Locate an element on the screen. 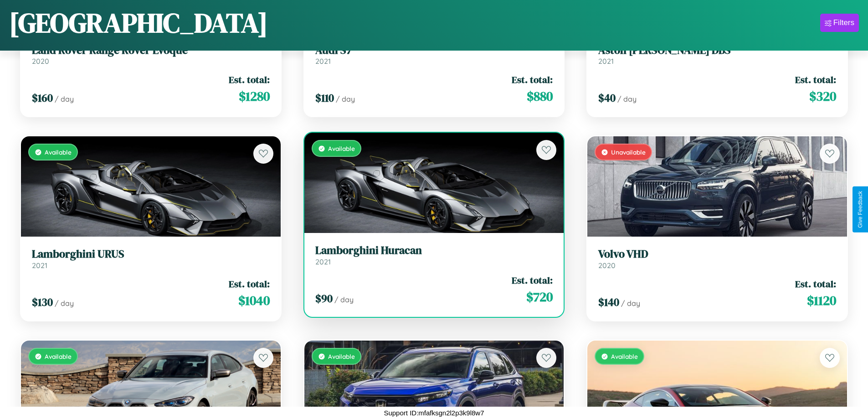 The width and height of the screenshot is (868, 419). button: Filters is located at coordinates (839, 23).